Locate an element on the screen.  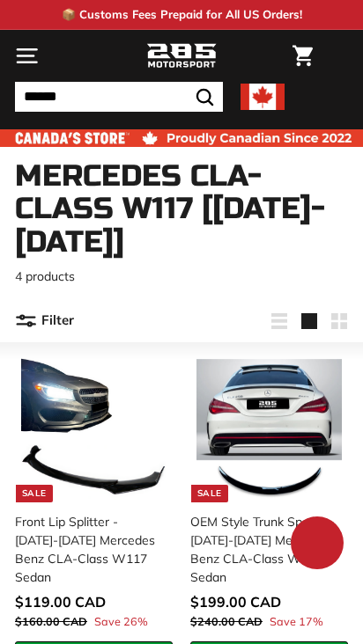
span: $199.00 CAD is located at coordinates (235, 602).